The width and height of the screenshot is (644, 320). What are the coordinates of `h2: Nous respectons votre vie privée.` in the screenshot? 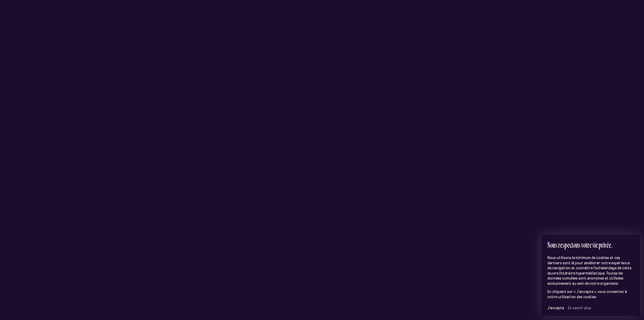 It's located at (591, 245).